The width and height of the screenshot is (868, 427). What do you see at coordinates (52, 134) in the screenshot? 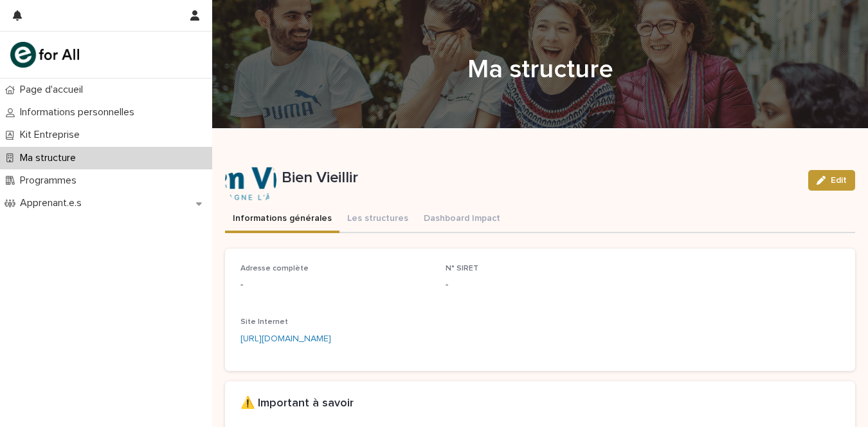
I see `p: Kit Entreprise` at bounding box center [52, 134].